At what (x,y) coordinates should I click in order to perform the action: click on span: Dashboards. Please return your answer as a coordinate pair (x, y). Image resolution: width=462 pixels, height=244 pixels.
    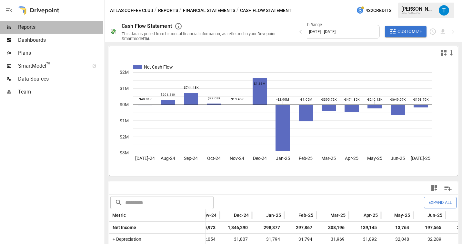
    Looking at the image, I should click on (61, 40).